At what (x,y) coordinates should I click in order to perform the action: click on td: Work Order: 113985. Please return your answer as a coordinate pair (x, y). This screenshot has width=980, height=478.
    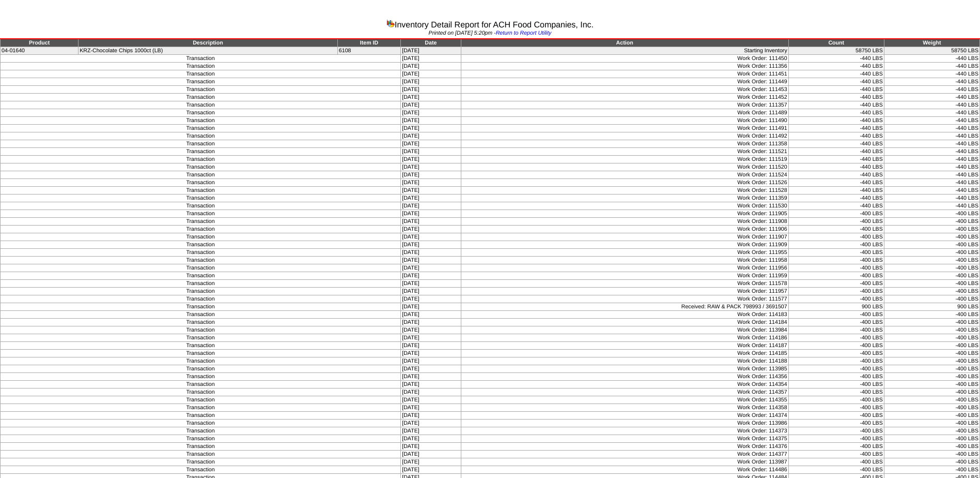
    Looking at the image, I should click on (625, 369).